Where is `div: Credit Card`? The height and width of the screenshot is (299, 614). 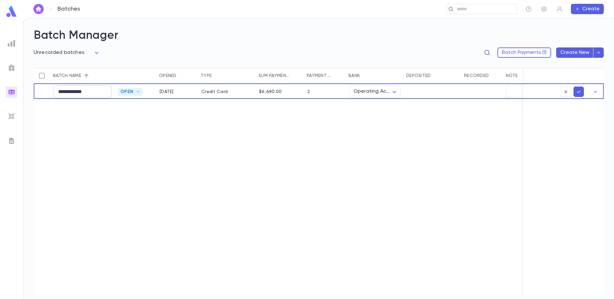
div: Credit Card is located at coordinates (227, 92).